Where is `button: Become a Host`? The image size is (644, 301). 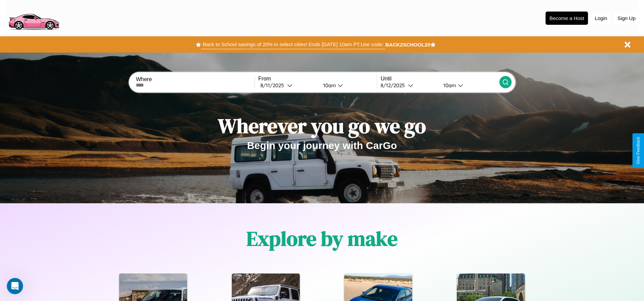 button: Become a Host is located at coordinates (566, 18).